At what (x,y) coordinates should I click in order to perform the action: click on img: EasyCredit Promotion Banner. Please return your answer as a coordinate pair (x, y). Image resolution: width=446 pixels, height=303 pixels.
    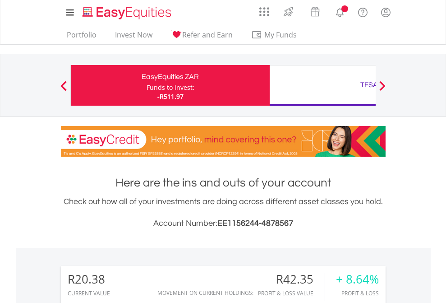
    Looking at the image, I should click on (223, 141).